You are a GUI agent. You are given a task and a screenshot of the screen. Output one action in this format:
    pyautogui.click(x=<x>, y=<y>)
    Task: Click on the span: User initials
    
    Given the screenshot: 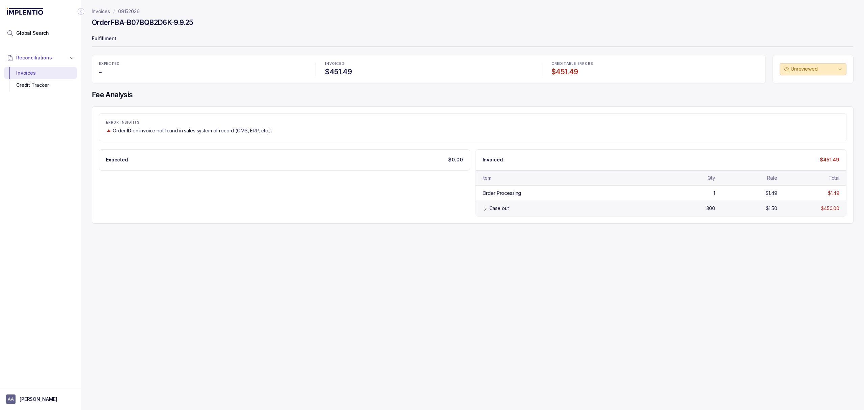 What is the action you would take?
    pyautogui.click(x=11, y=399)
    